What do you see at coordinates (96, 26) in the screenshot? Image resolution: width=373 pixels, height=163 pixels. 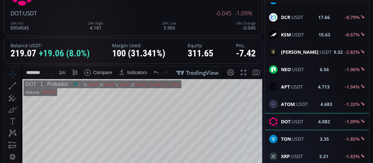 I see `div: 4.181` at bounding box center [96, 26].